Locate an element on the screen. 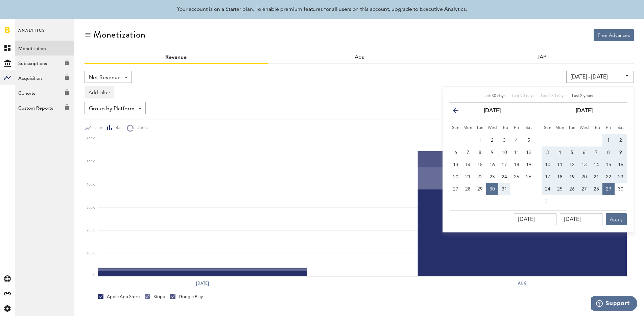 The width and height of the screenshot is (644, 316). small: Saturday is located at coordinates (621, 128).